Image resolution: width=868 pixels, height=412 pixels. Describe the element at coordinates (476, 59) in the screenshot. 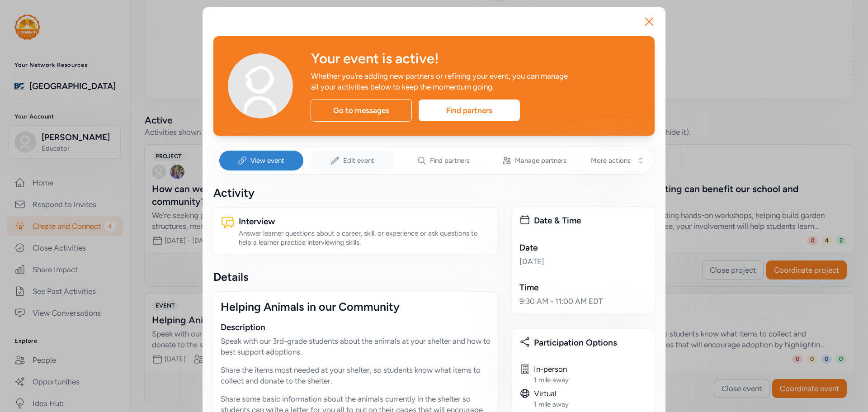

I see `div: Your event is active!` at that location.